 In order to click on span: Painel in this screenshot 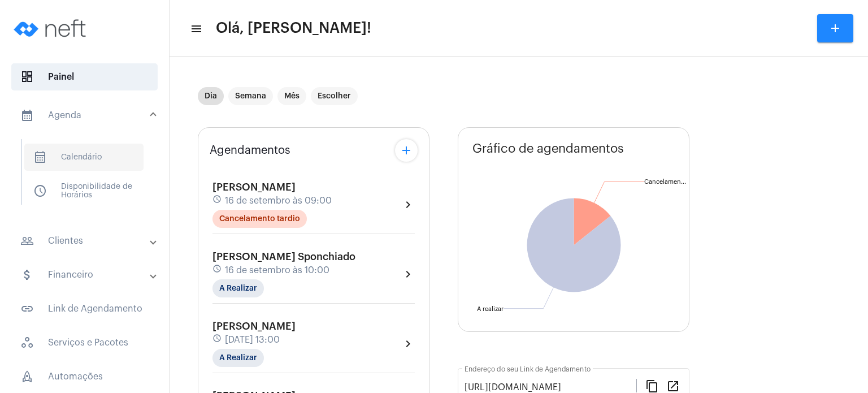, I will do `click(84, 77)`.